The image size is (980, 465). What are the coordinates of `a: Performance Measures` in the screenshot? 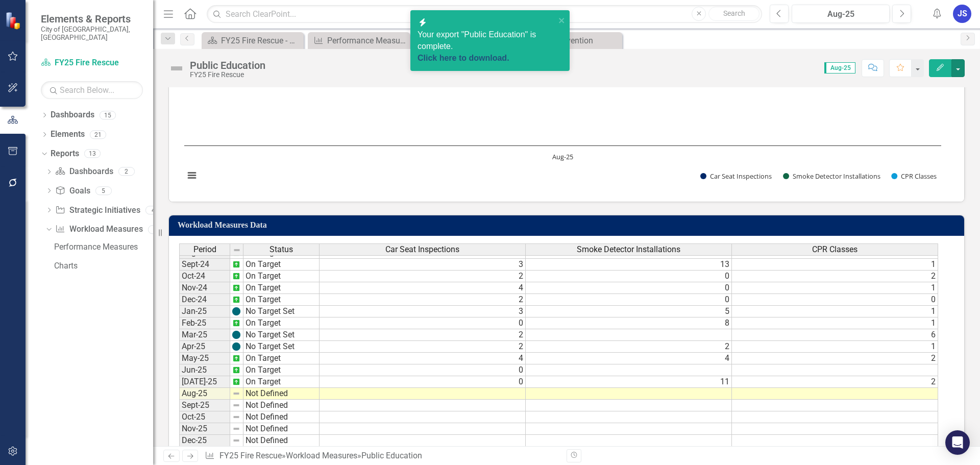 It's located at (102, 247).